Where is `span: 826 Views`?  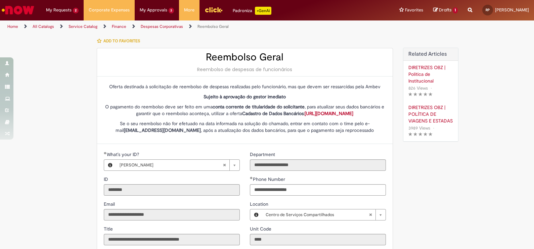
span: 826 Views is located at coordinates (418, 88).